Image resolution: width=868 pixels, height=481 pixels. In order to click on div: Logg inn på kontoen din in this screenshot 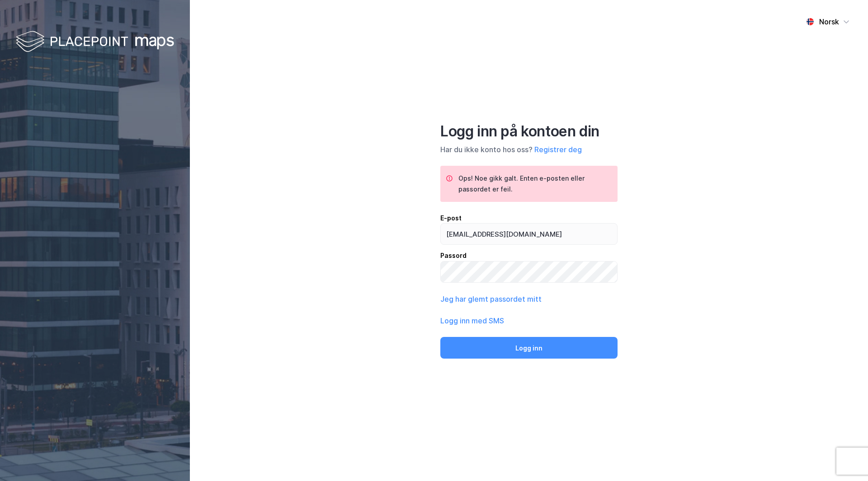, I will do `click(529, 132)`.